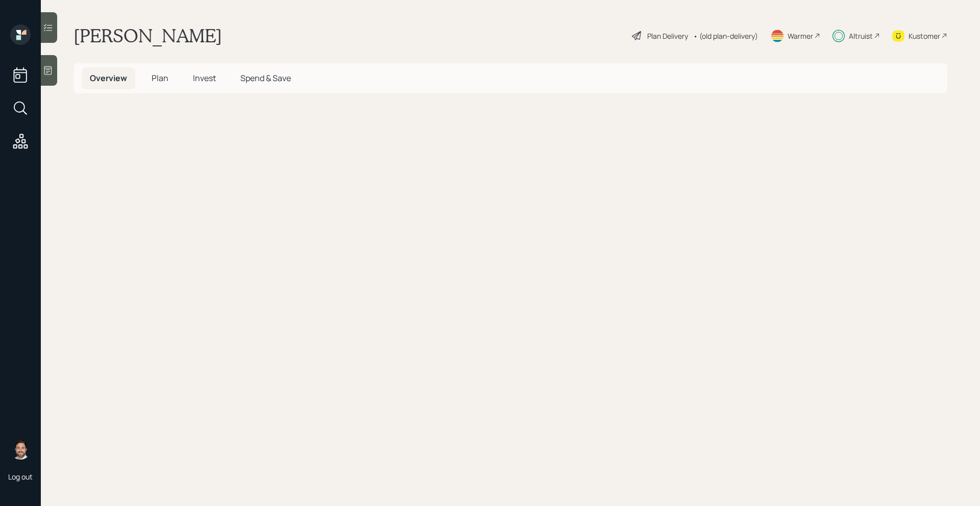  I want to click on span: Spend & Save, so click(265, 78).